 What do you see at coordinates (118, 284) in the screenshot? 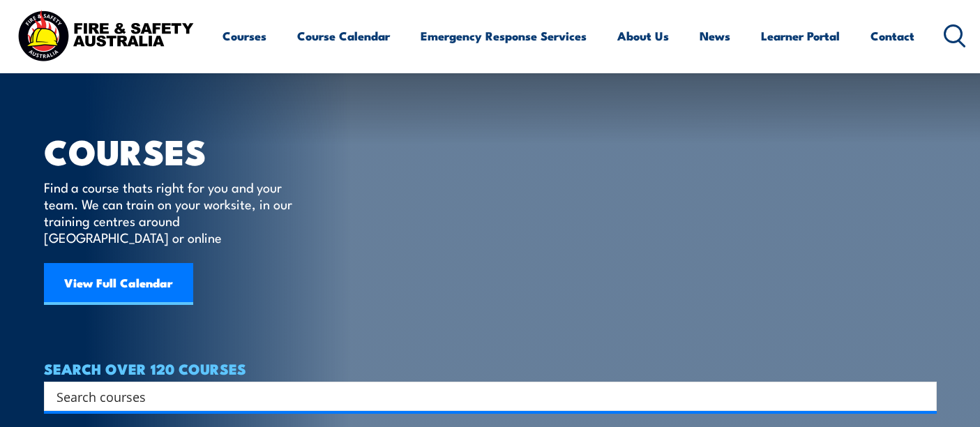
I see `a: View Full Calendar` at bounding box center [118, 284].